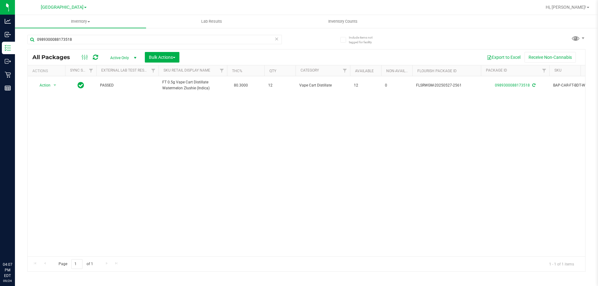 Image resolution: width=598 pixels, height=286 pixels. I want to click on span: All Packages, so click(54, 57).